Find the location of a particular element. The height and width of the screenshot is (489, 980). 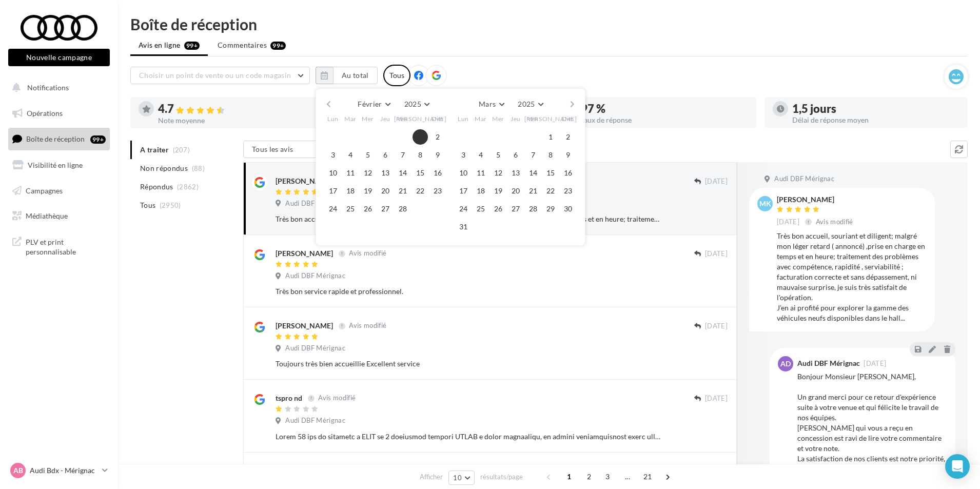

button: 30 is located at coordinates (568, 208).